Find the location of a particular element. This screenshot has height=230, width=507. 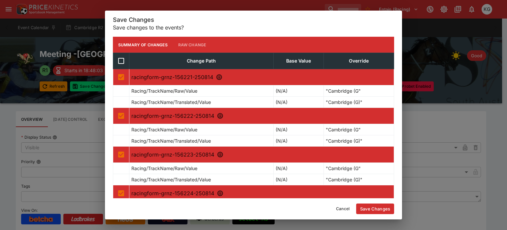

button: Cancel is located at coordinates (343, 208).